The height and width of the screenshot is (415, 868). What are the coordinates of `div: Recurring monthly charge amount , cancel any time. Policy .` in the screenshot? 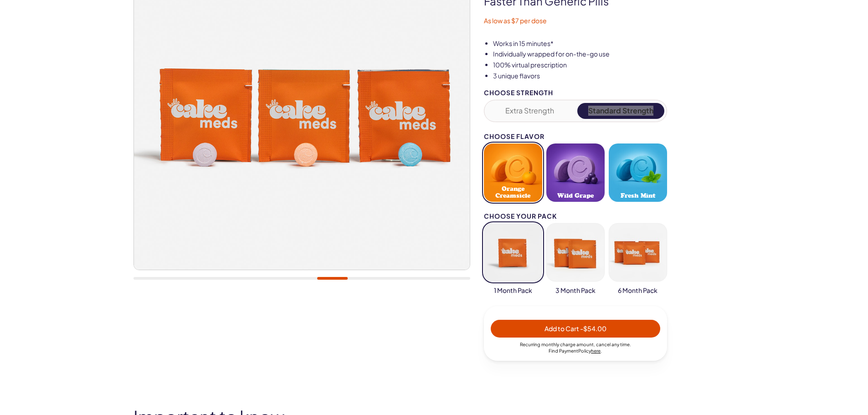 It's located at (576, 348).